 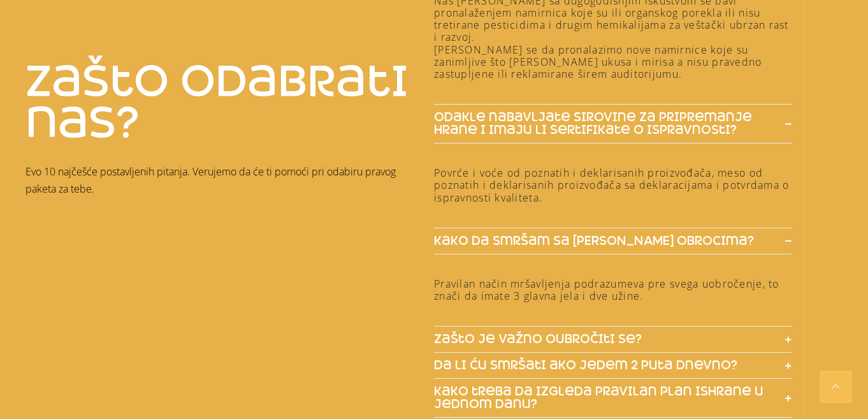 I want to click on h6: Pravilan način mršavljenja podrazumeva pre svega uobročenje, to znači da imate 3 glavna jela i dv..., so click(x=612, y=290).